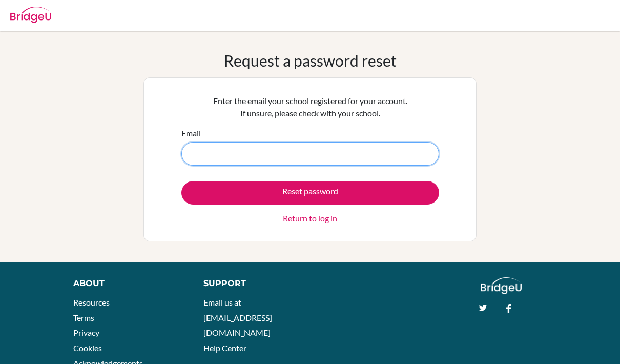 The width and height of the screenshot is (620, 364). I want to click on div: About, so click(126, 283).